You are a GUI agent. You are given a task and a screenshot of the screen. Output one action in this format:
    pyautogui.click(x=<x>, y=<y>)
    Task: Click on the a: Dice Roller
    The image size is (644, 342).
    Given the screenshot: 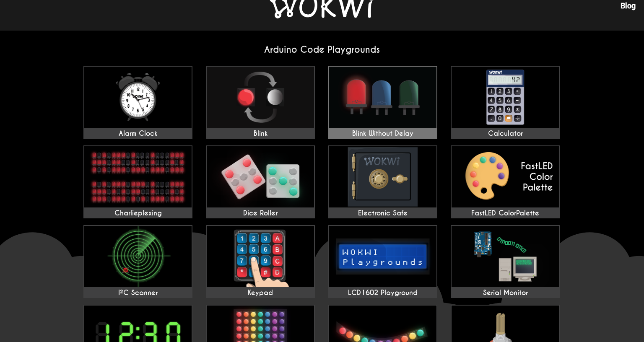 What is the action you would take?
    pyautogui.click(x=261, y=182)
    